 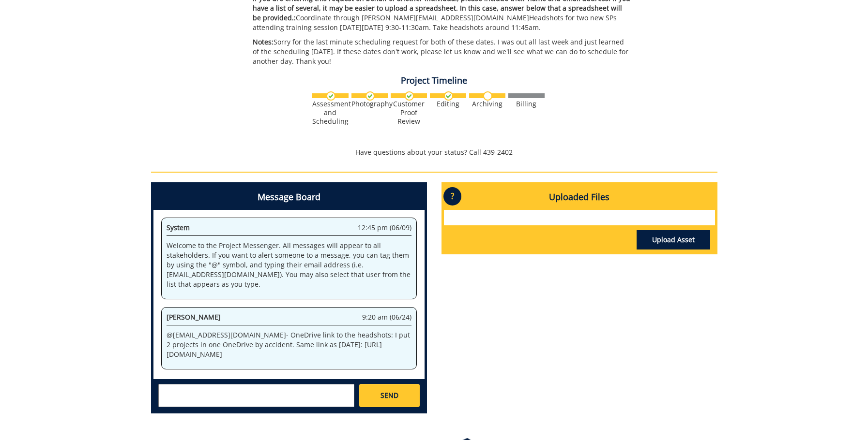 What do you see at coordinates (263, 42) in the screenshot?
I see `span: Notes:` at bounding box center [263, 42].